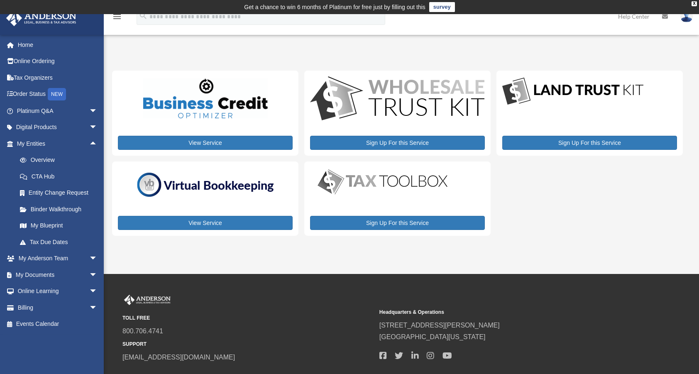 This screenshot has height=374, width=699. What do you see at coordinates (58, 291) in the screenshot?
I see `a: Online Learningarrow_drop_down` at bounding box center [58, 291].